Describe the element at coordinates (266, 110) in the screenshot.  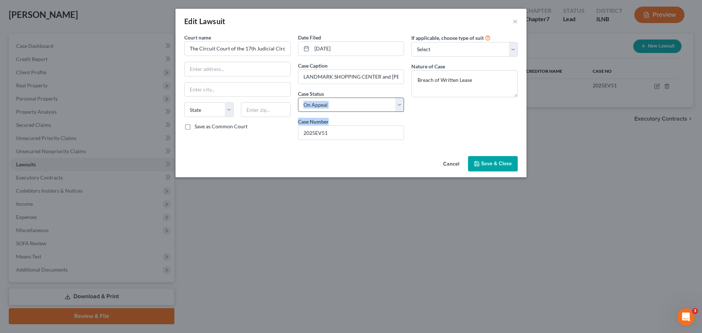
I see `input: Enter zip...` at that location.